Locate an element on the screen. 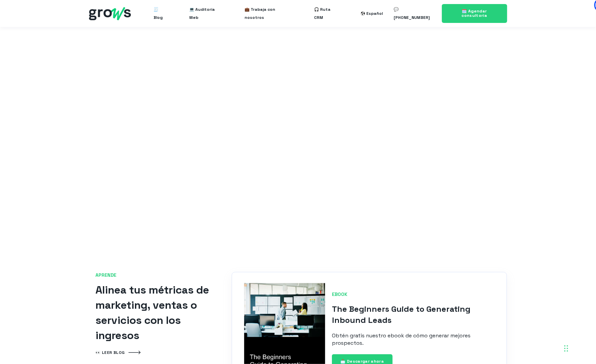 This screenshot has height=364, width=596. img: grows - hubspot is located at coordinates (110, 13).